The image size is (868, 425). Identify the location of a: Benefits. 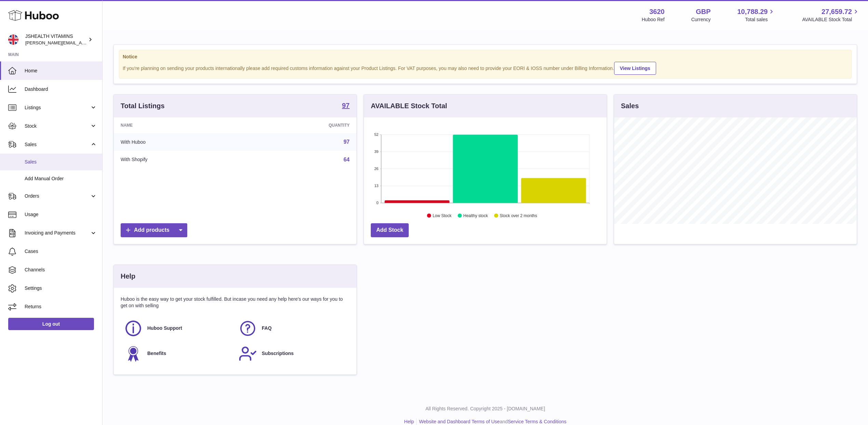
(177, 354).